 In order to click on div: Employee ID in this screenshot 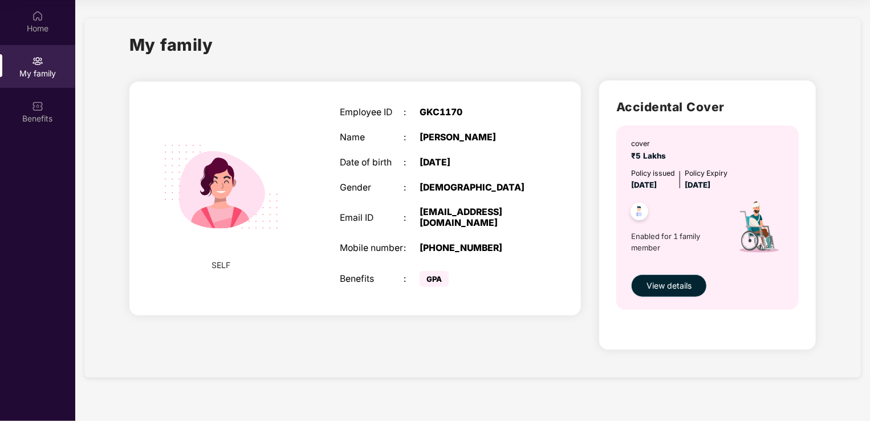, I will do `click(372, 112)`.